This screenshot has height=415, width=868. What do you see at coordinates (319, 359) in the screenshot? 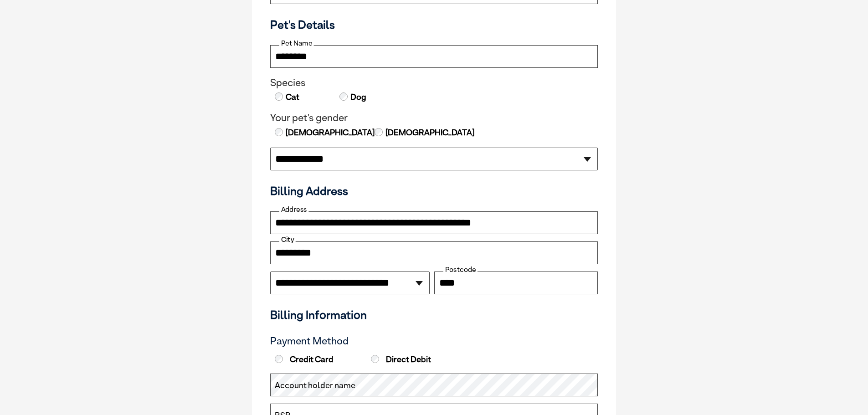
I see `label: Credit Card` at bounding box center [319, 359].